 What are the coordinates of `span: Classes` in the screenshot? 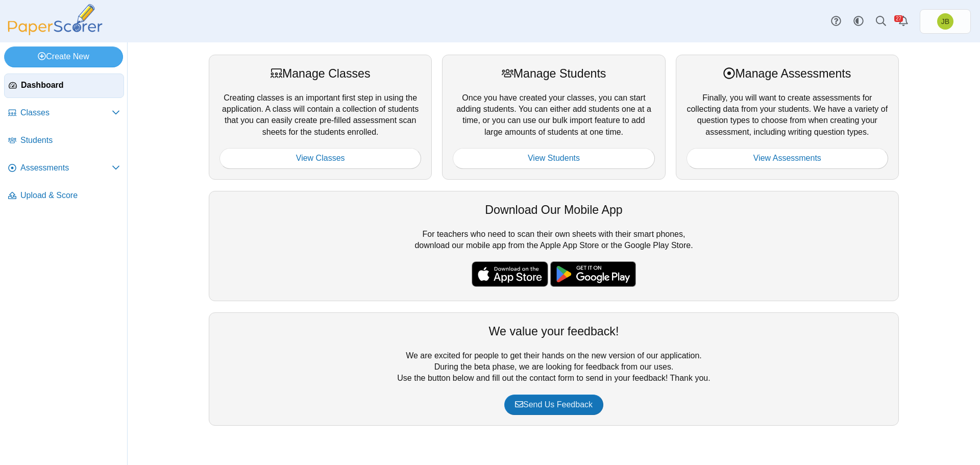 It's located at (66, 113).